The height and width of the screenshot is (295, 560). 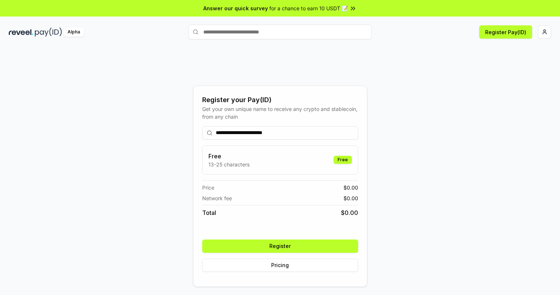 I want to click on h3: Free, so click(x=229, y=156).